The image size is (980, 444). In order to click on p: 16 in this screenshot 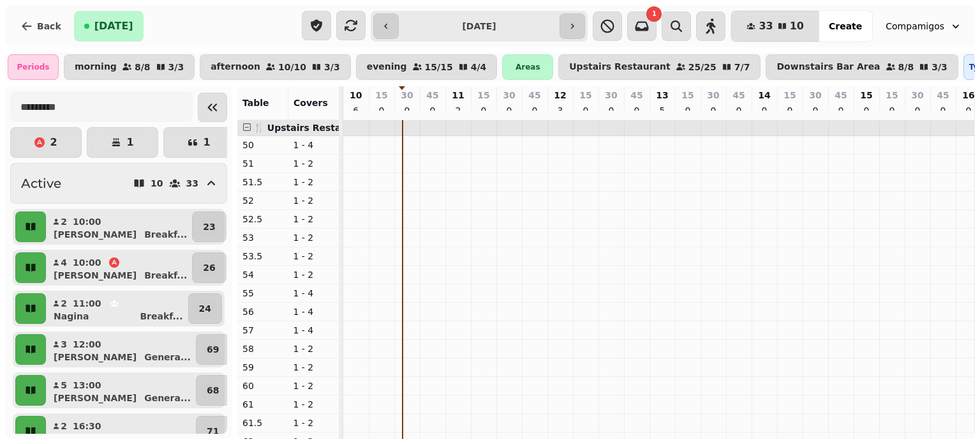, I will do `click(968, 95)`.